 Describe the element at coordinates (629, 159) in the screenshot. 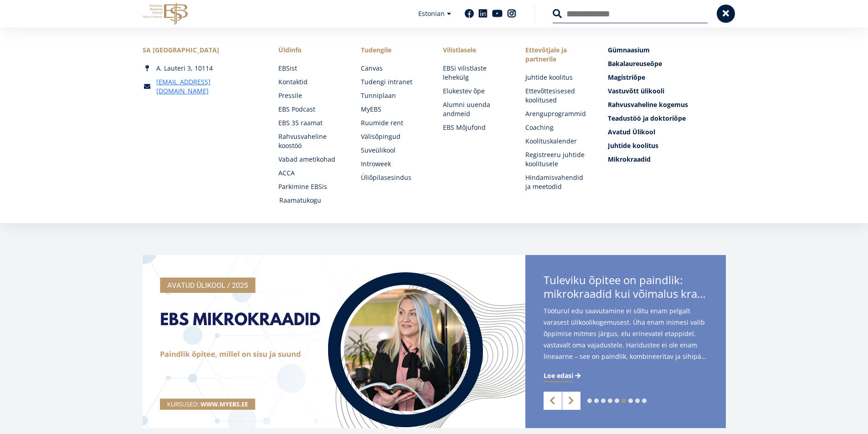

I see `span: Mikrokraadid` at that location.